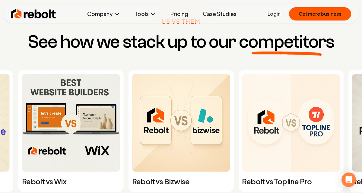 This screenshot has width=362, height=193. Describe the element at coordinates (291, 181) in the screenshot. I see `p: Rebolt vs Topline Pro` at that location.